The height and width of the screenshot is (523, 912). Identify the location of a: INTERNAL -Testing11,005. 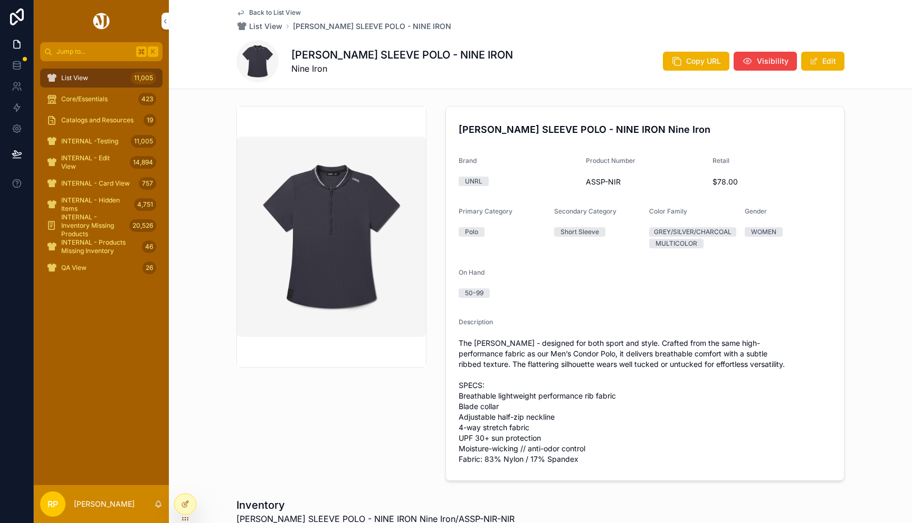
(101, 141).